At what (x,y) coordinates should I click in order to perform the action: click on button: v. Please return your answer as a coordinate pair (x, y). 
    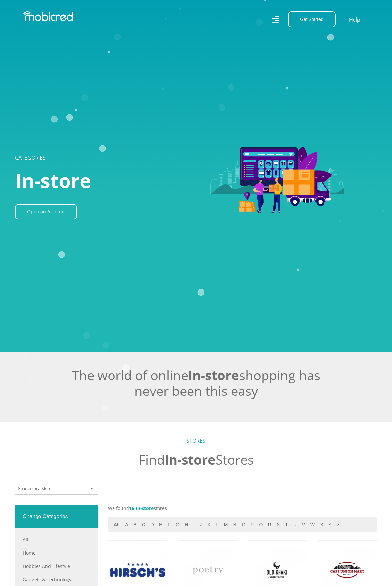
    Looking at the image, I should click on (304, 525).